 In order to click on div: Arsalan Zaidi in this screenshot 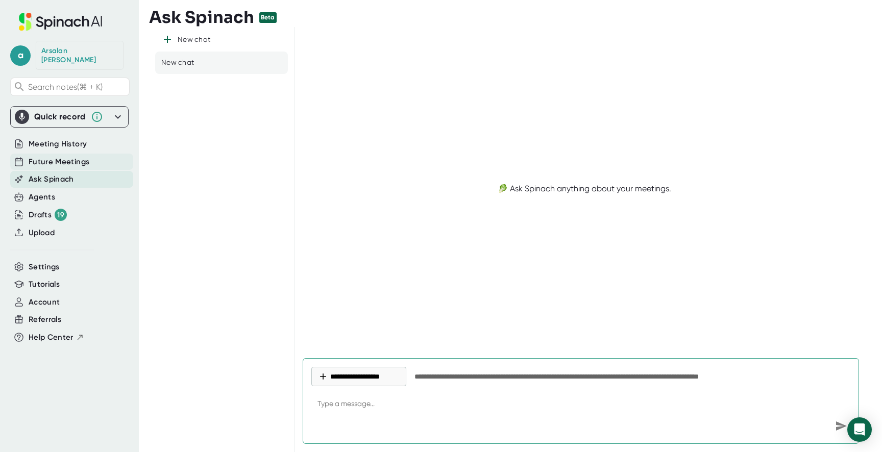, I will do `click(80, 55)`.